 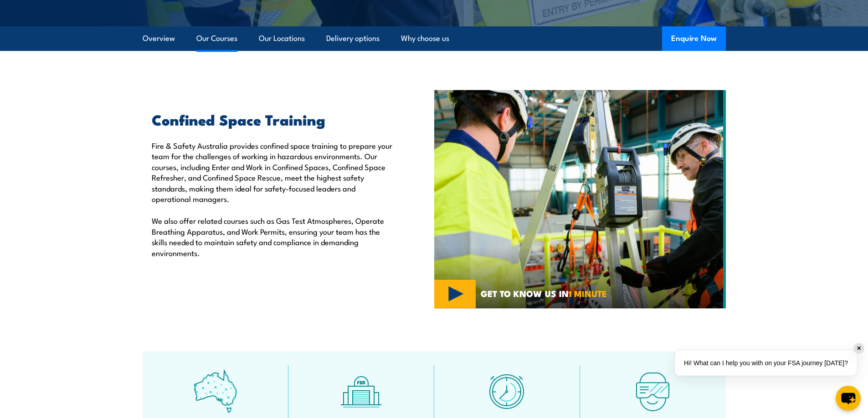 I want to click on a: Delivery options, so click(x=353, y=38).